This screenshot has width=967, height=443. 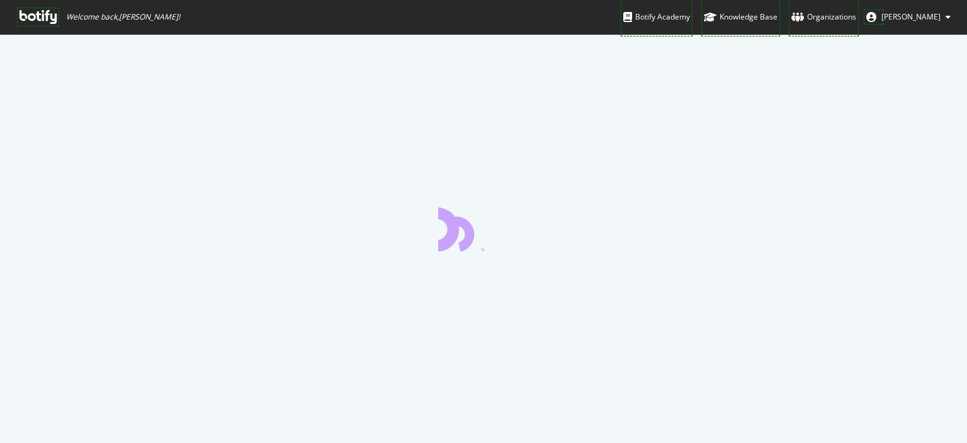 What do you see at coordinates (740, 17) in the screenshot?
I see `div: Knowledge Base` at bounding box center [740, 17].